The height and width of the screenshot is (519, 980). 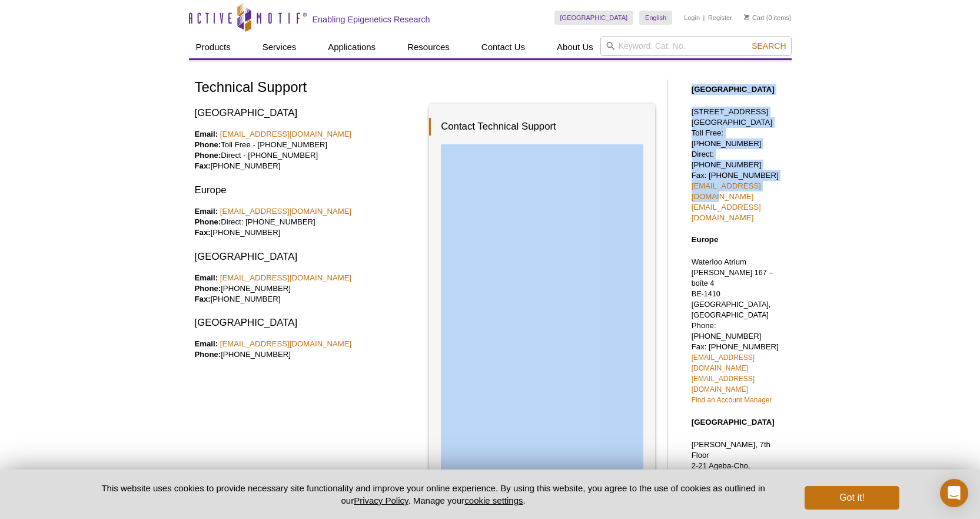 I want to click on a: Resources, so click(x=429, y=47).